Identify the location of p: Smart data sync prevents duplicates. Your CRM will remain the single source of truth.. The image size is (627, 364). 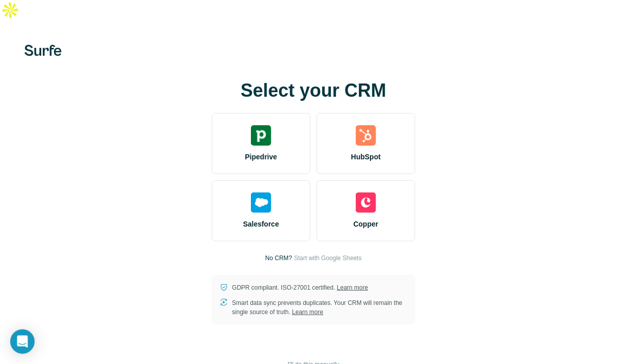
(320, 307).